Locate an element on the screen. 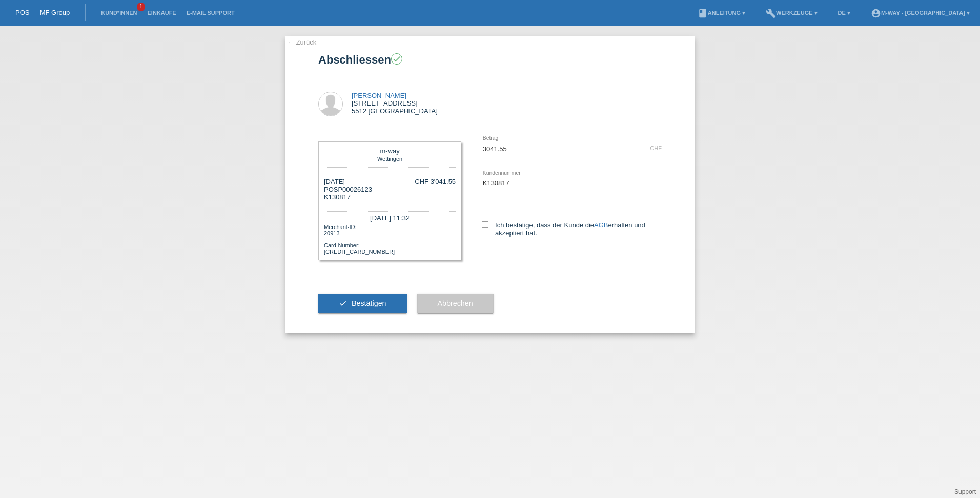 The width and height of the screenshot is (980, 498). span: K130817 is located at coordinates (337, 196).